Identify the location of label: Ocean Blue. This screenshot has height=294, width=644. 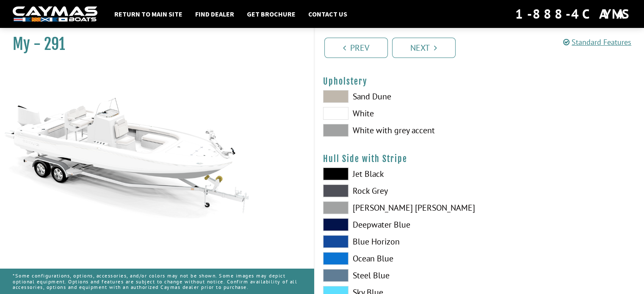
(397, 258).